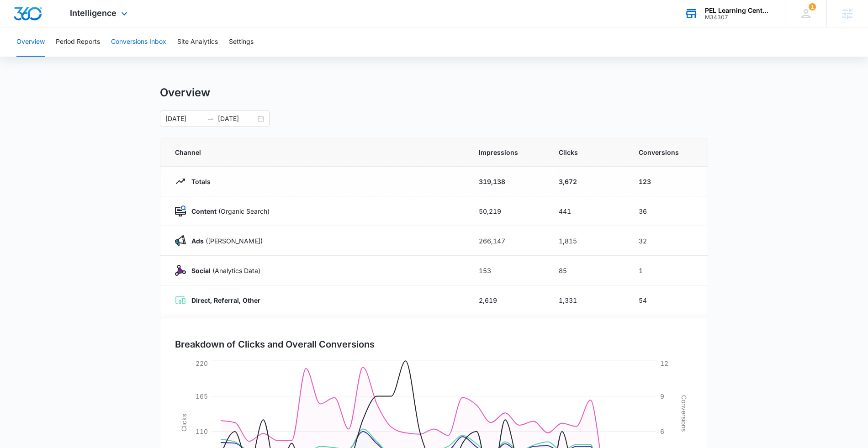 This screenshot has height=448, width=868. What do you see at coordinates (316, 152) in the screenshot?
I see `span: Channel` at bounding box center [316, 152].